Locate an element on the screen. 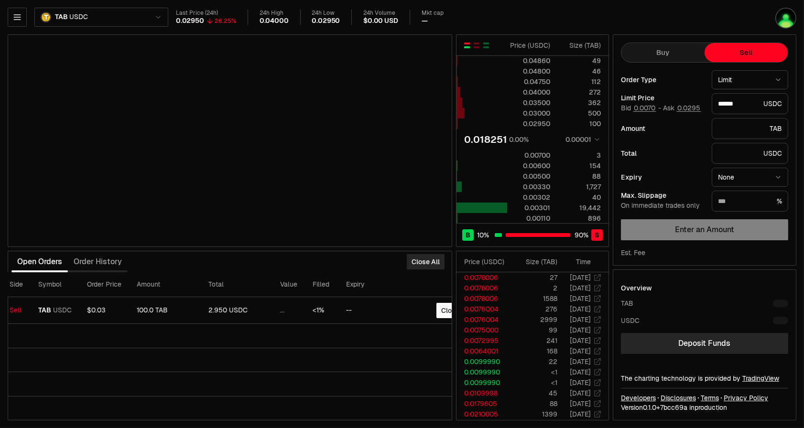 The image size is (804, 428). div: 19,442 is located at coordinates (579, 208).